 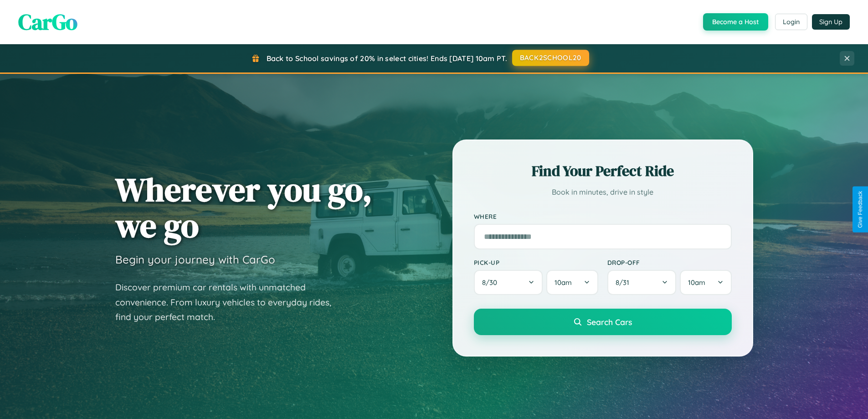 What do you see at coordinates (229, 302) in the screenshot?
I see `p: Discover premium car rentals with unmatched convenience. From luxury vehicles to everyday rides, ...` at bounding box center [229, 302].